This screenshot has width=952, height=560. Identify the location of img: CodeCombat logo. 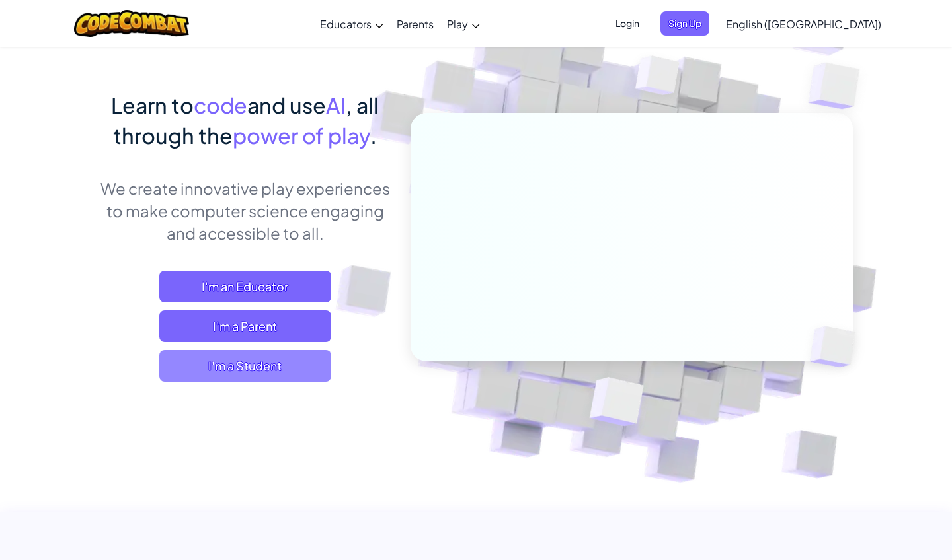
(131, 23).